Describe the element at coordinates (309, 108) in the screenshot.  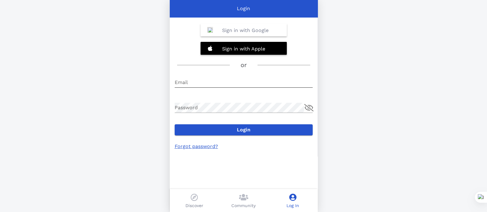
I see `button: append icon` at that location.